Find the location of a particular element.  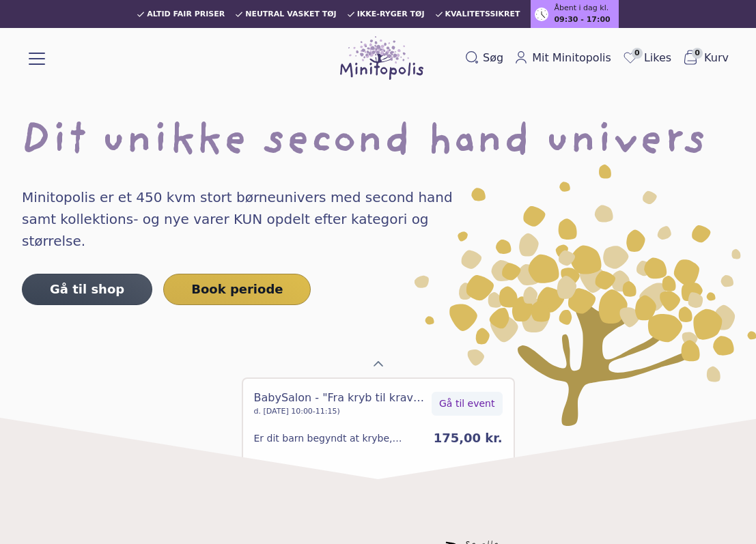

a: Mit Minitopolis is located at coordinates (563, 58).